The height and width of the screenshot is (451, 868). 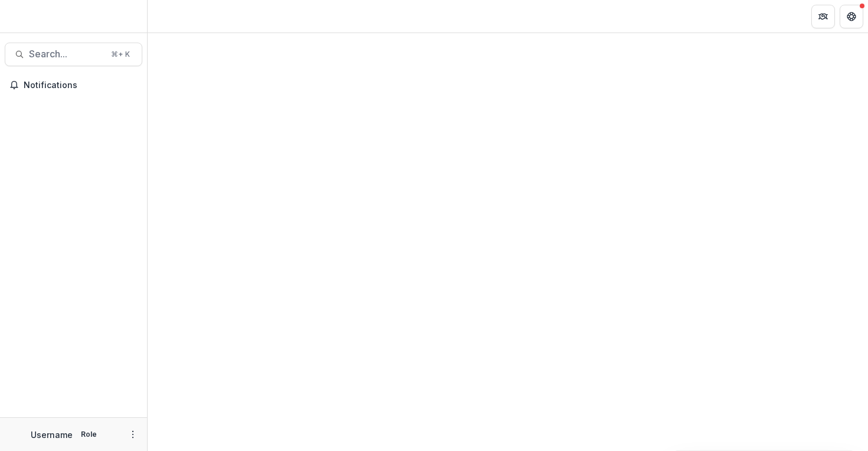 I want to click on button: Partners, so click(x=824, y=16).